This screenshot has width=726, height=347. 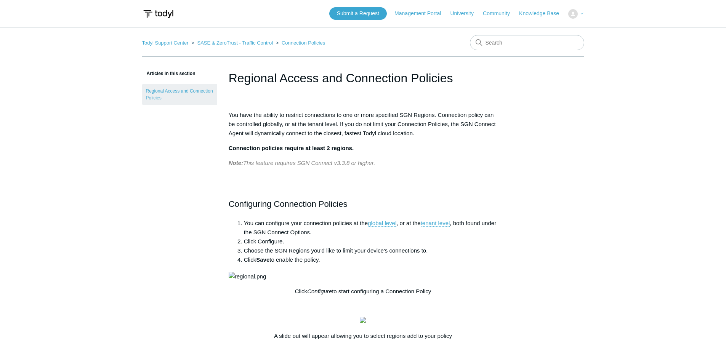 What do you see at coordinates (371, 228) in the screenshot?
I see `li: You can configure your connection policies at the , or at the , both found under the SGN Connect ...` at bounding box center [371, 228].